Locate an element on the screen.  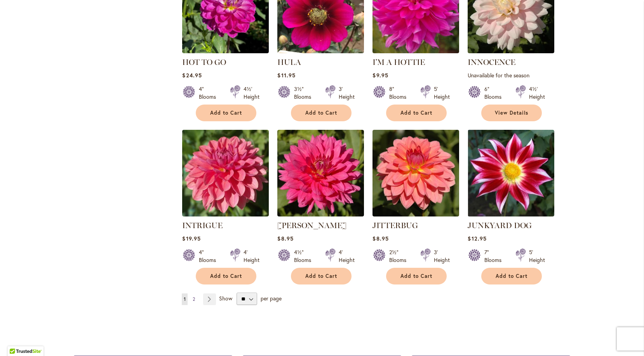
p: Unavailable for the season is located at coordinates (510, 75).